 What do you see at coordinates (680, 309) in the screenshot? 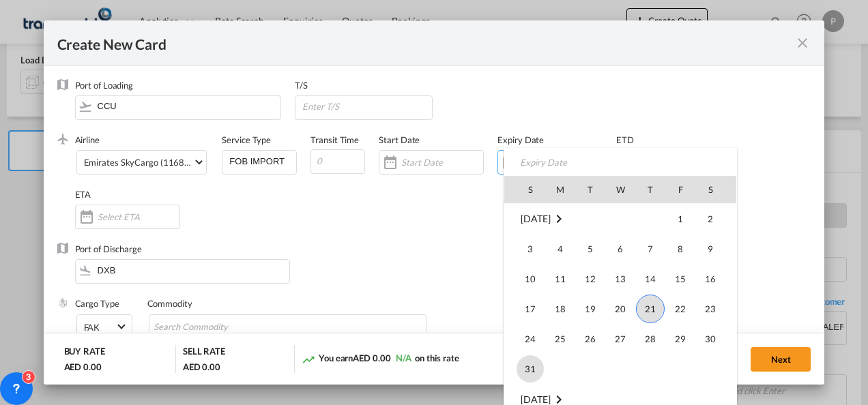
I see `td: Friday August 22 2025` at bounding box center [680, 309].